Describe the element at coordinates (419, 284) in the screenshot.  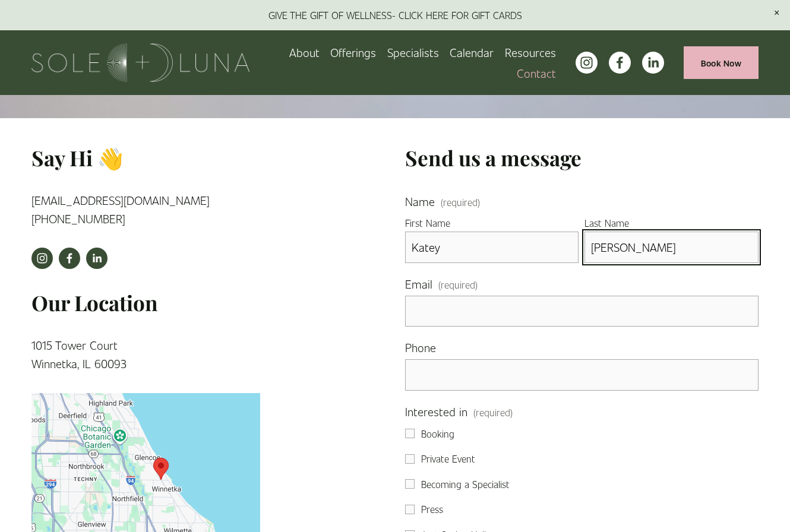
I see `span: Email` at that location.